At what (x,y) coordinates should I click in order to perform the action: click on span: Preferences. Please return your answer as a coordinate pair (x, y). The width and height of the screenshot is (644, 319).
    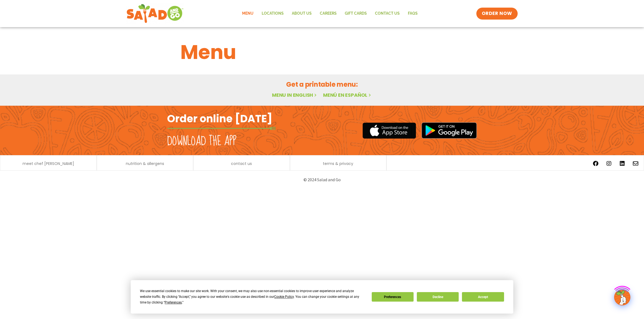
    Looking at the image, I should click on (173, 303).